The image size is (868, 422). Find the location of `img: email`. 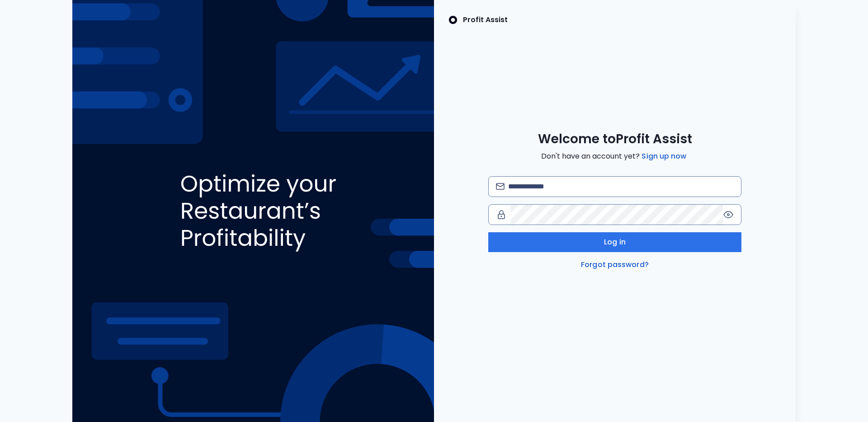

img: email is located at coordinates (500, 186).